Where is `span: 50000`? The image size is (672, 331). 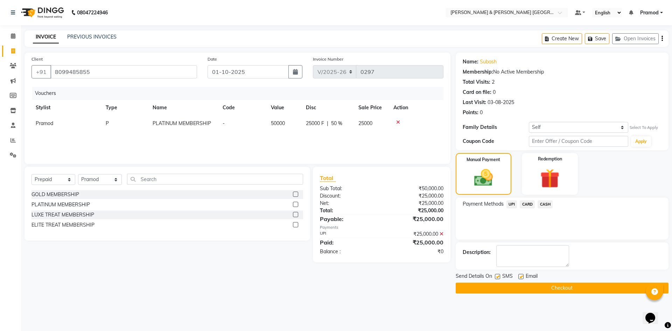 span: 50000 is located at coordinates (278, 123).